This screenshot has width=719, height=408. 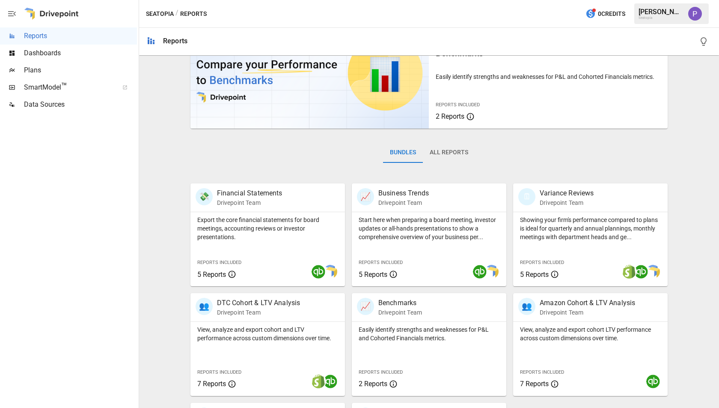 What do you see at coordinates (400, 303) in the screenshot?
I see `p: Benchmarks` at bounding box center [400, 303].